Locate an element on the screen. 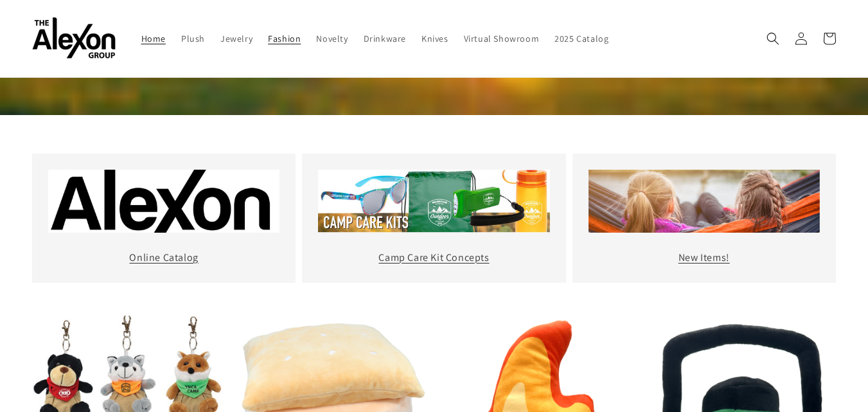 The image size is (868, 412). span: 2025 Catalog is located at coordinates (581, 38).